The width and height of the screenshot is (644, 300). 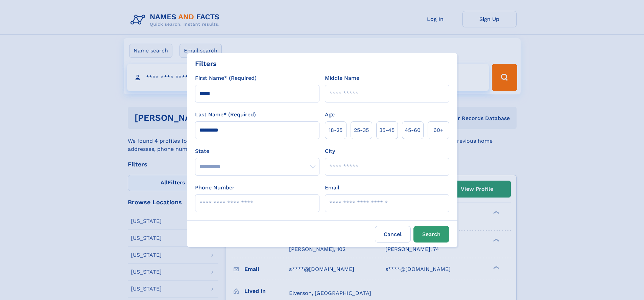 I want to click on label: Email, so click(x=332, y=188).